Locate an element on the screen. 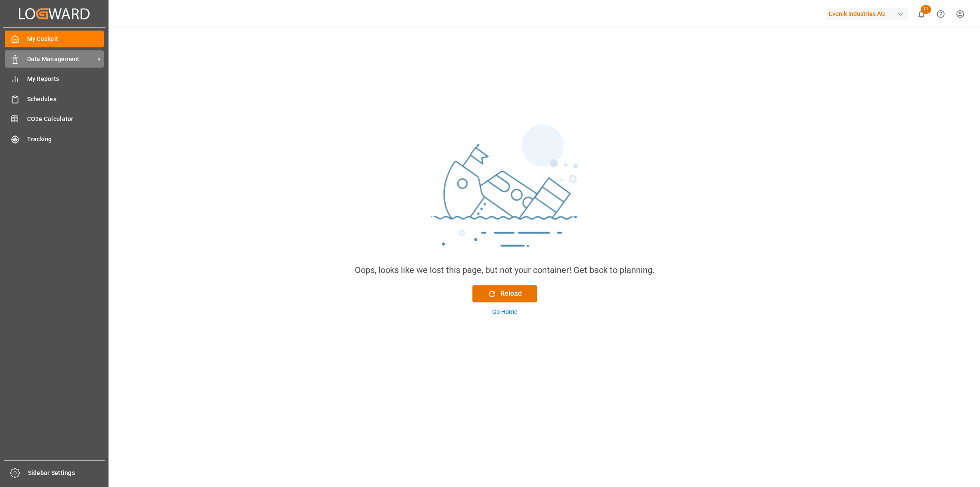 This screenshot has width=980, height=487. button: Help Center is located at coordinates (940, 14).